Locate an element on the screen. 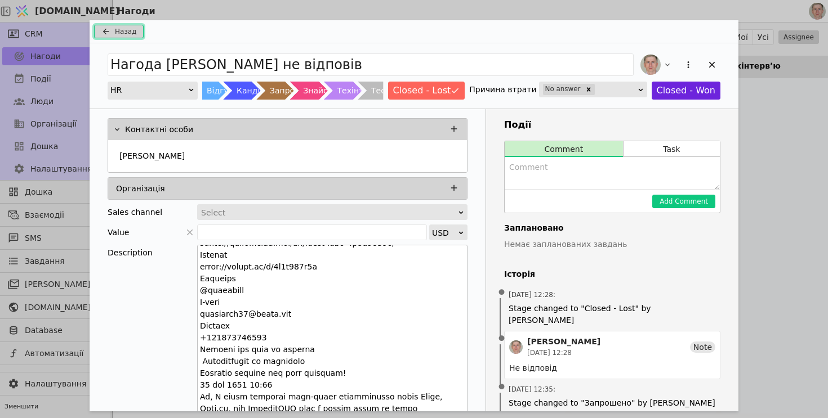 The height and width of the screenshot is (418, 828). p: Контактні особи is located at coordinates (159, 130).